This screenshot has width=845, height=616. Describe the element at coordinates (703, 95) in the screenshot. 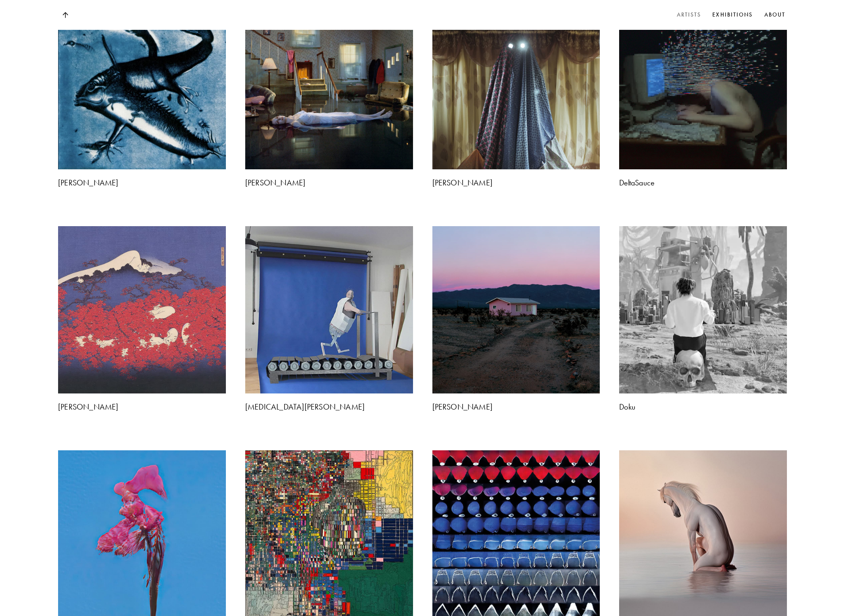

I see `a: Artist ProfileDeltaSauce` at that location.